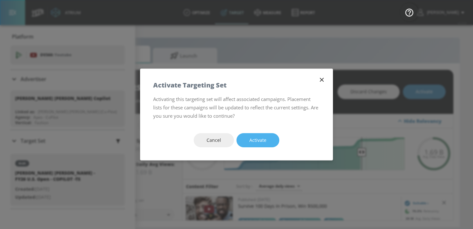 This screenshot has width=473, height=229. What do you see at coordinates (214, 140) in the screenshot?
I see `button: Cancel` at bounding box center [214, 140].